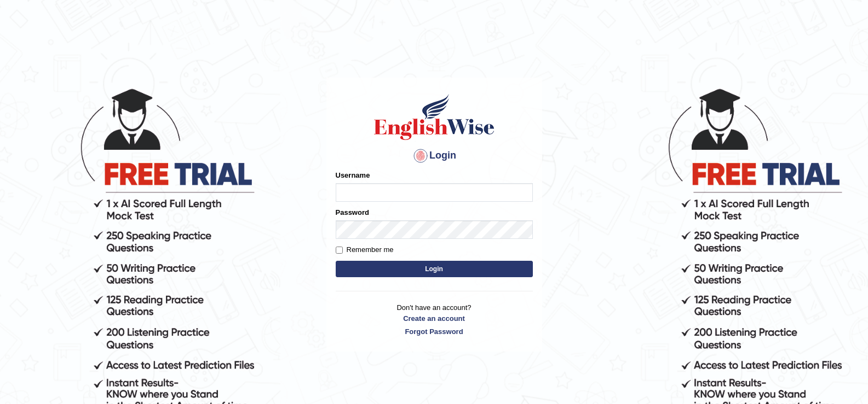 The width and height of the screenshot is (868, 404). I want to click on label: Password, so click(352, 212).